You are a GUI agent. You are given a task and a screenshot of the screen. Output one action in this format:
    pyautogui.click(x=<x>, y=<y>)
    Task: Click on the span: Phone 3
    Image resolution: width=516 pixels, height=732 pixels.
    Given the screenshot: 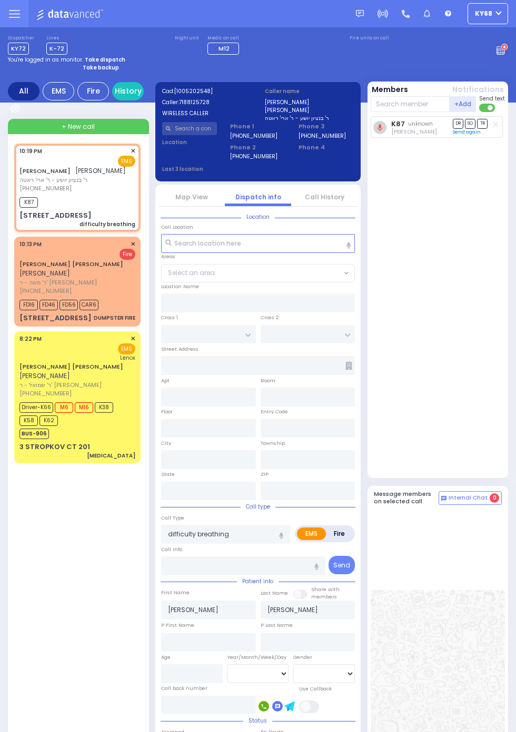 What is the action you would take?
    pyautogui.click(x=326, y=126)
    